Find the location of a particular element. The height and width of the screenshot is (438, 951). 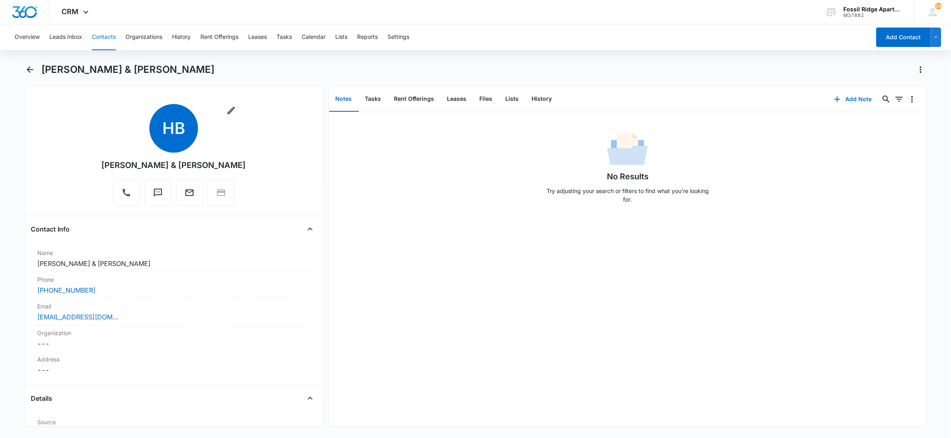

span: 24 is located at coordinates (939, 6).